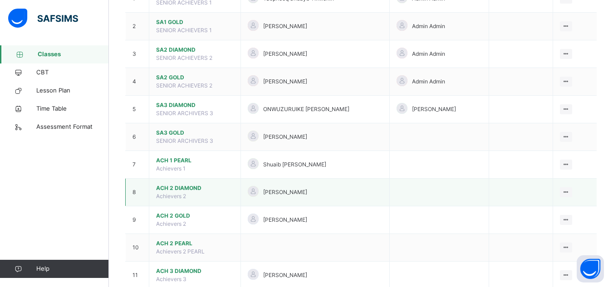 This screenshot has height=287, width=613. I want to click on span: Achievers 2 PEARL, so click(180, 251).